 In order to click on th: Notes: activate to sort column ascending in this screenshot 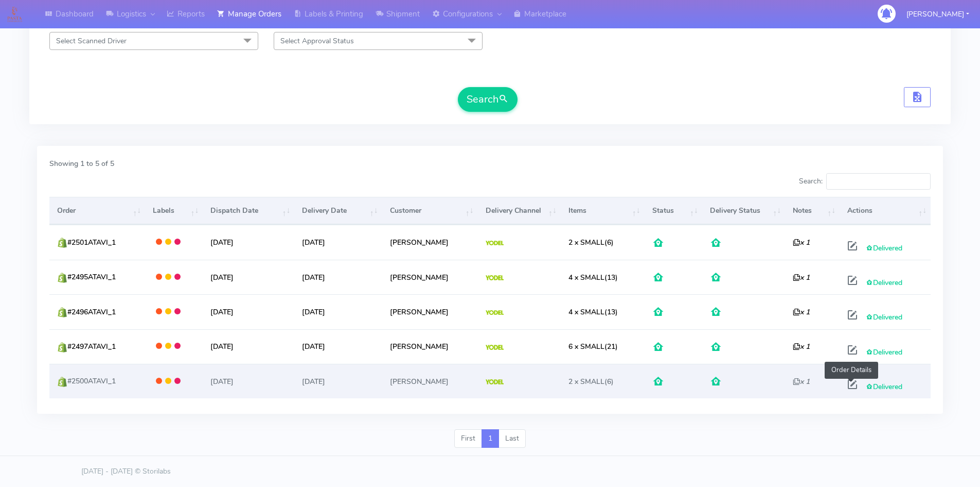, I will do `click(813, 210)`.